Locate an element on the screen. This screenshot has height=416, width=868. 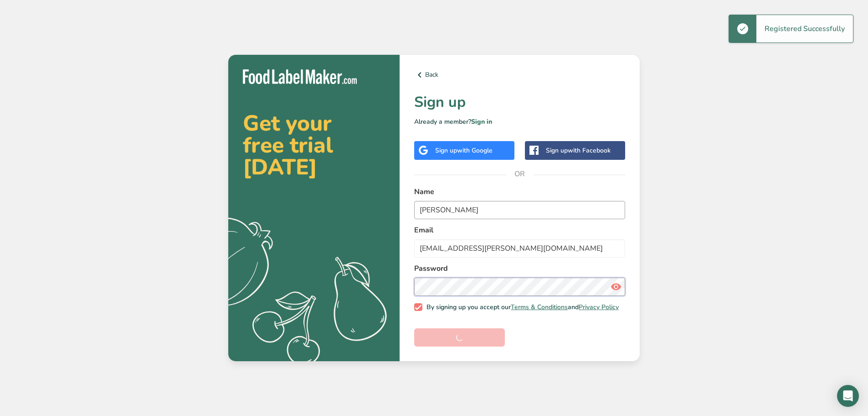
input: email@example.com is located at coordinates (520, 249).